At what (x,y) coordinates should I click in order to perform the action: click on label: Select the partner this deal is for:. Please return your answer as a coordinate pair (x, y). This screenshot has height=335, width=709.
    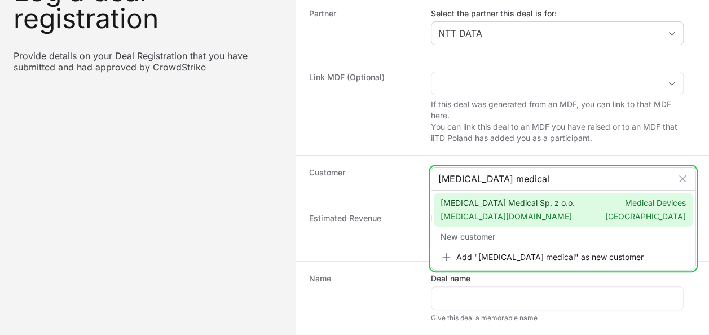
    Looking at the image, I should click on (557, 14).